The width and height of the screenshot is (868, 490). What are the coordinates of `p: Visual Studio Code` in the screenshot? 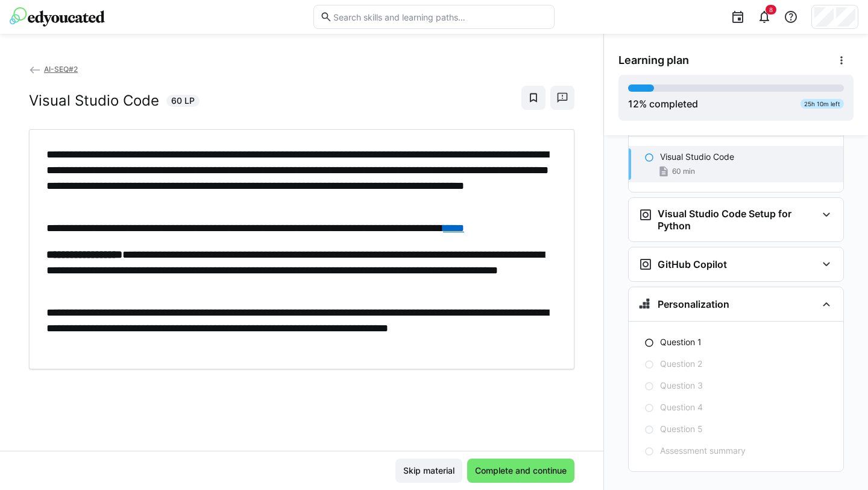 It's located at (697, 157).